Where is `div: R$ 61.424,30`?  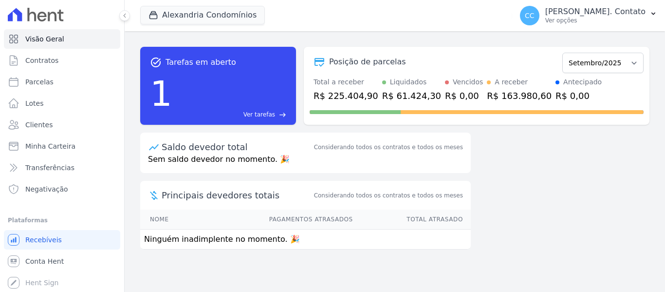
div: R$ 61.424,30 is located at coordinates (412, 95).